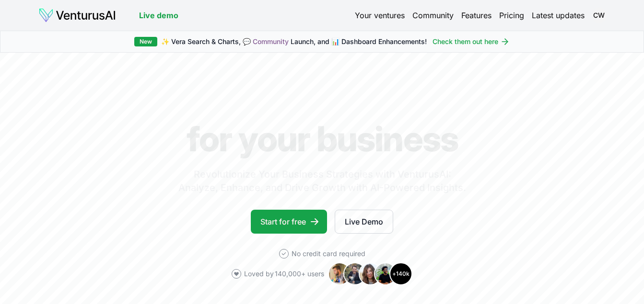  Describe the element at coordinates (77, 15) in the screenshot. I see `img: logo` at that location.